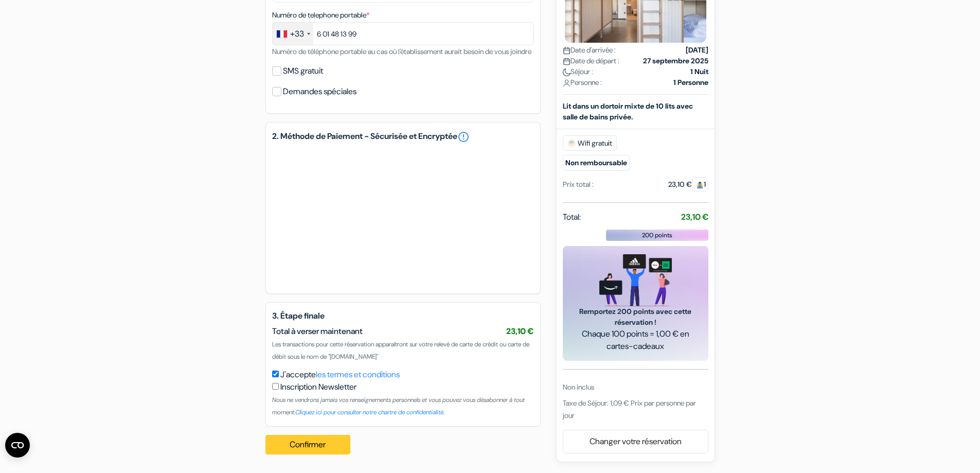  What do you see at coordinates (572, 218) in the screenshot?
I see `span: Total:` at bounding box center [572, 218].